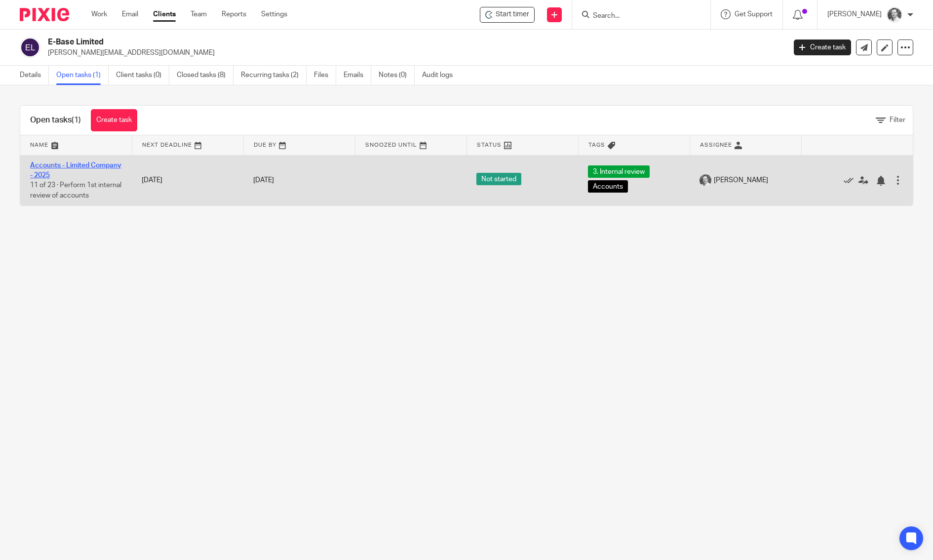  I want to click on a: Work, so click(99, 15).